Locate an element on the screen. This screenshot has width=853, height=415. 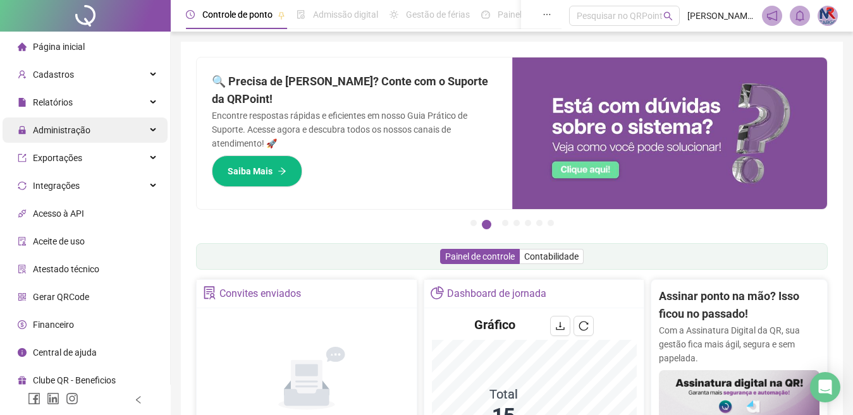
span: file is located at coordinates (22, 102).